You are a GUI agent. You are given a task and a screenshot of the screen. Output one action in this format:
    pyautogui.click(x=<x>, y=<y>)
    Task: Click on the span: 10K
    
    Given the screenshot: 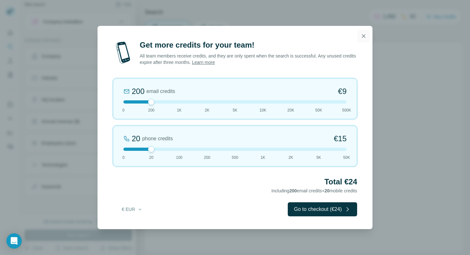 What is the action you would take?
    pyautogui.click(x=263, y=110)
    